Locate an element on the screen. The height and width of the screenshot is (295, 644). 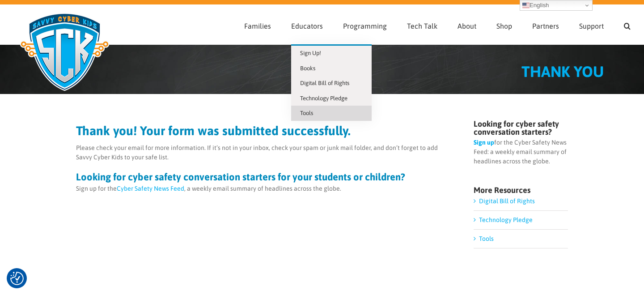
img: Revisit consent button is located at coordinates (17, 278).